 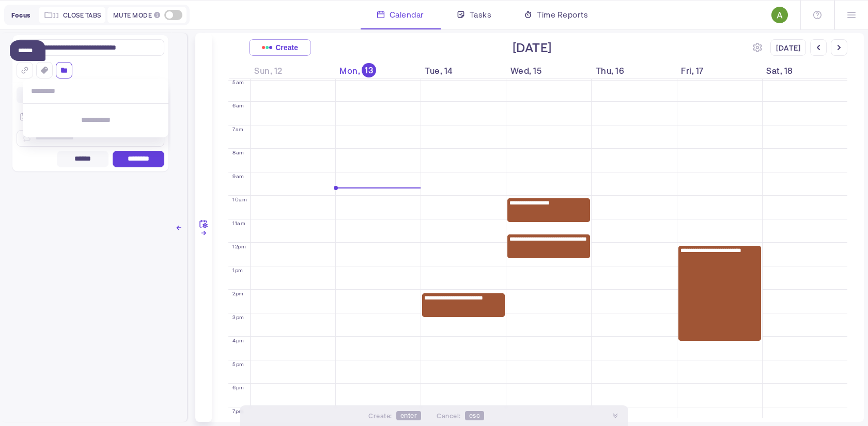 I want to click on span: Close tabs, so click(x=82, y=15).